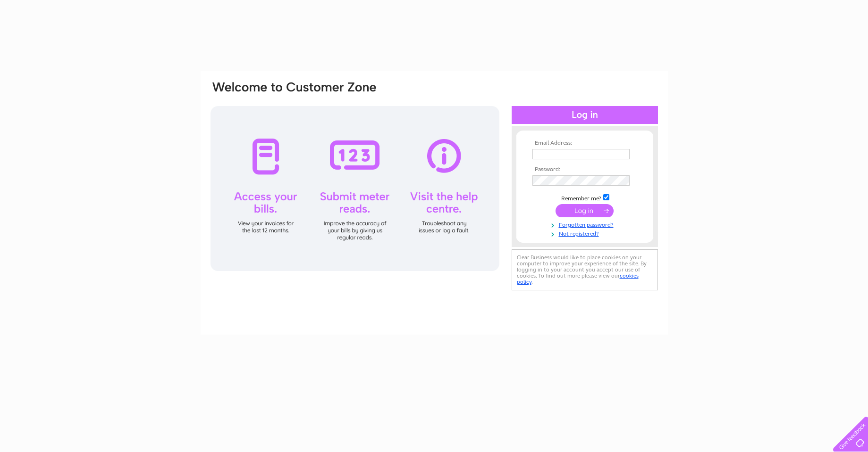  Describe the element at coordinates (578, 279) in the screenshot. I see `a: cookies policy` at that location.